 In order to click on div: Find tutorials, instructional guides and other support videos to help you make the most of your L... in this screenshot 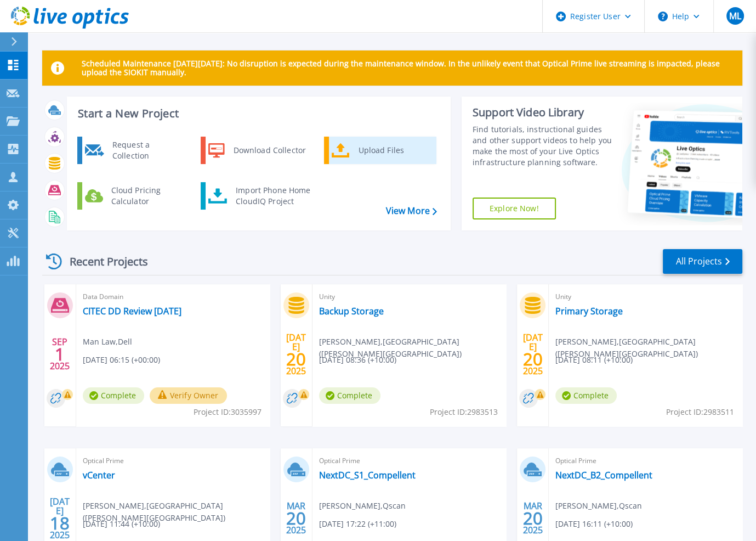, I will do `click(542, 146)`.